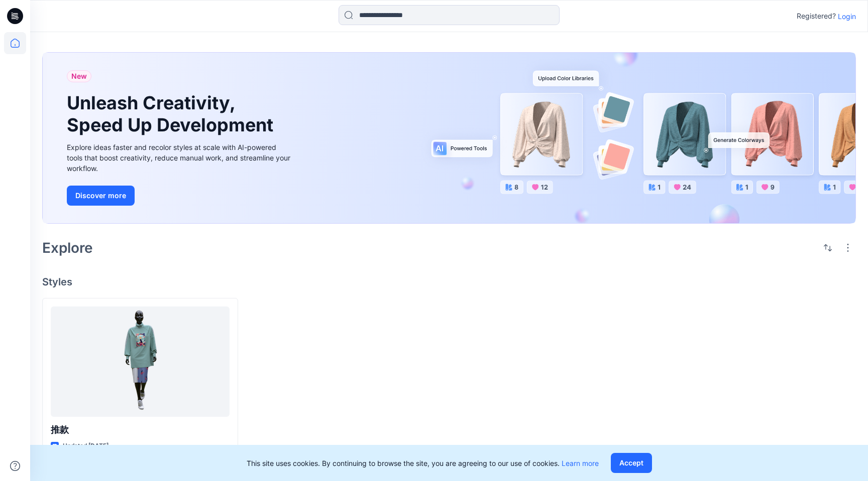  Describe the element at coordinates (816, 16) in the screenshot. I see `p: Registered?` at that location.